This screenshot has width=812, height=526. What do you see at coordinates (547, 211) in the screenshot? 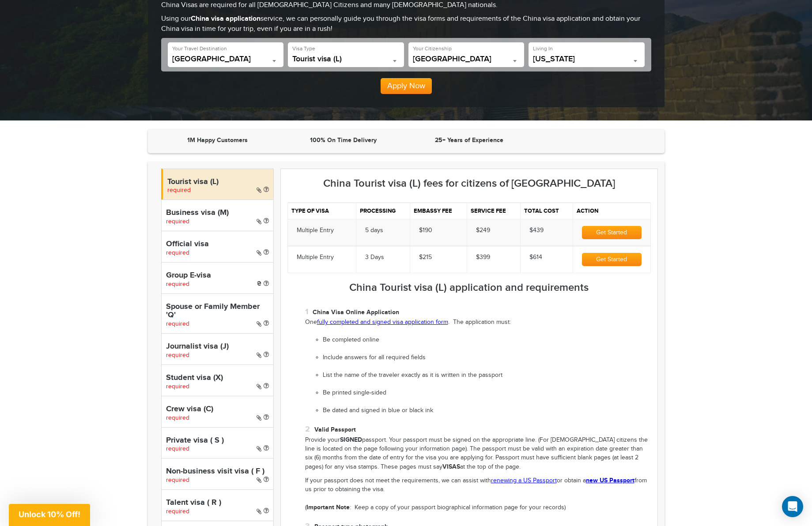
I see `th: Total cost` at bounding box center [547, 211].